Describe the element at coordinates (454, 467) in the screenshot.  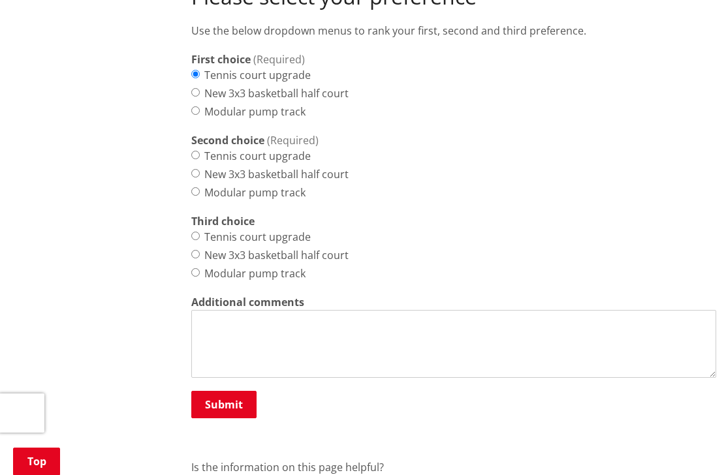
I see `p: Is the information on this page helpful?` at that location.